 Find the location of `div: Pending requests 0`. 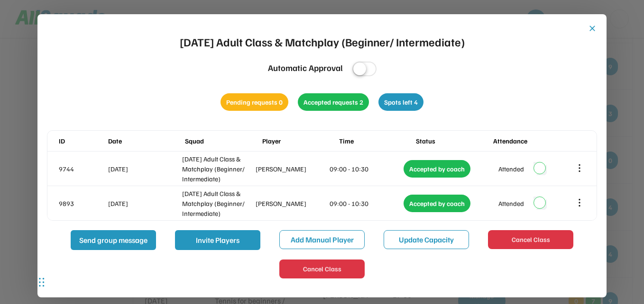

div: Pending requests 0 is located at coordinates (254, 102).